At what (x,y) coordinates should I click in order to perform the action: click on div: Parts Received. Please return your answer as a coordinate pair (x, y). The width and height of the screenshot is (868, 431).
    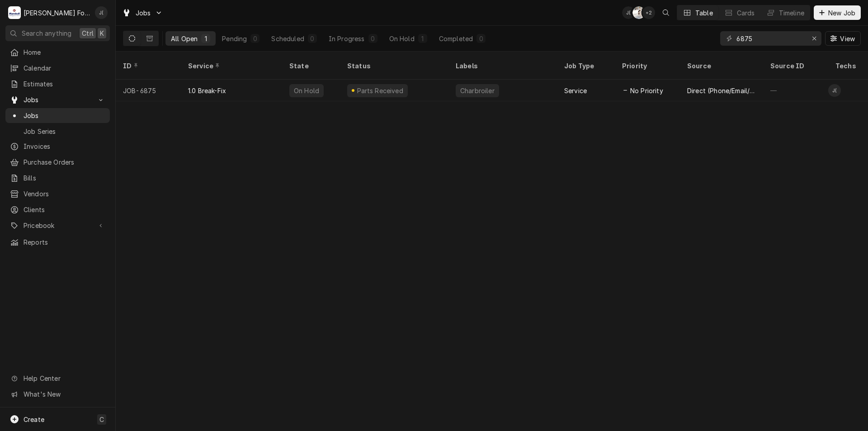
    Looking at the image, I should click on (380, 90).